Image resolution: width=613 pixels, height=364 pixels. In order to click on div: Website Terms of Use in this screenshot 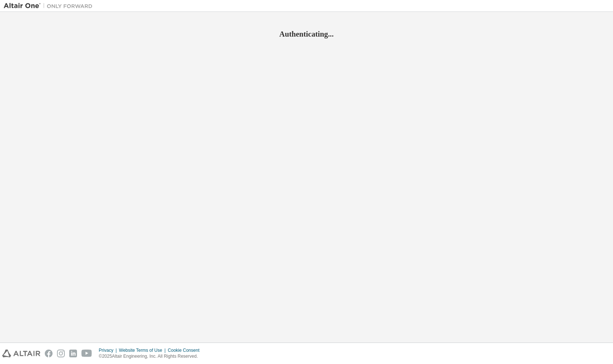, I will do `click(143, 351)`.